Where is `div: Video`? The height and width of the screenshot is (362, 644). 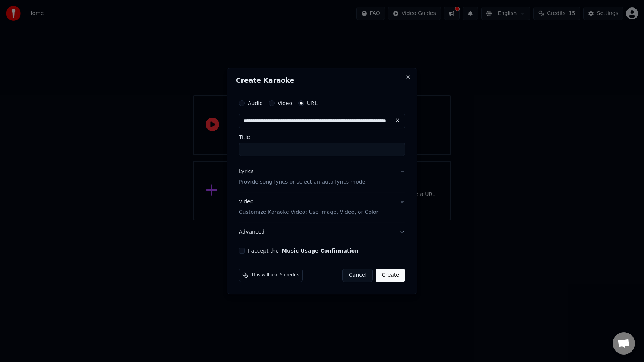 div: Video is located at coordinates (309, 207).